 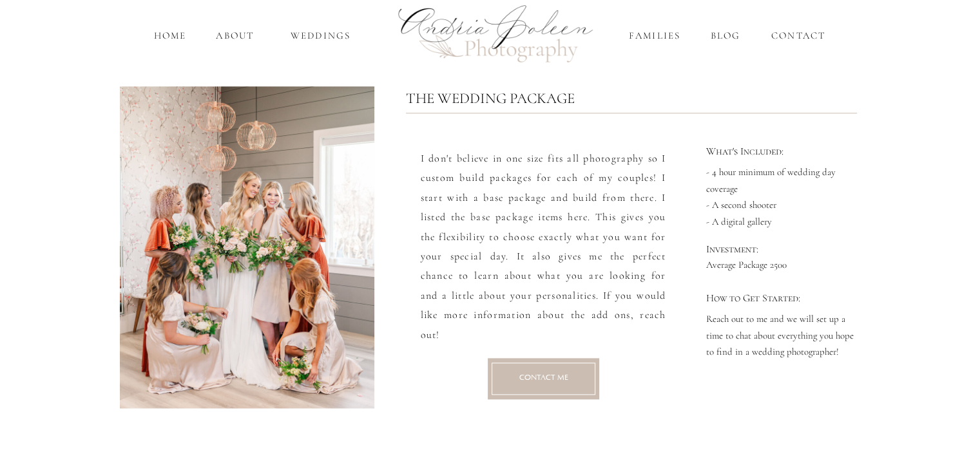 I want to click on a: Blog, so click(x=726, y=35).